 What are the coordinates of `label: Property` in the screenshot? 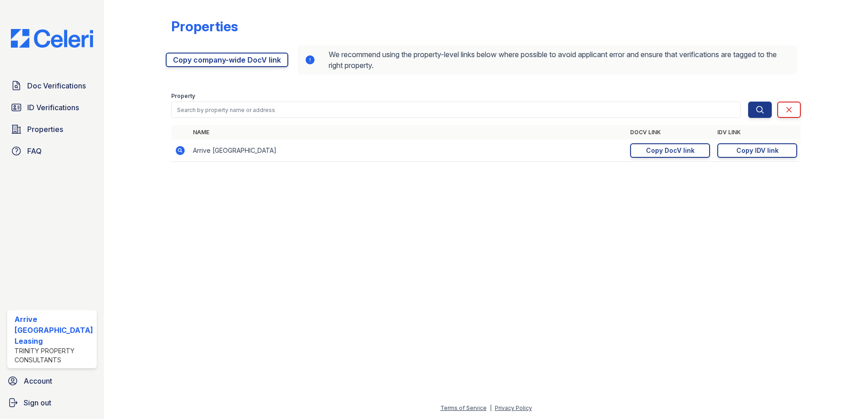 It's located at (182, 97).